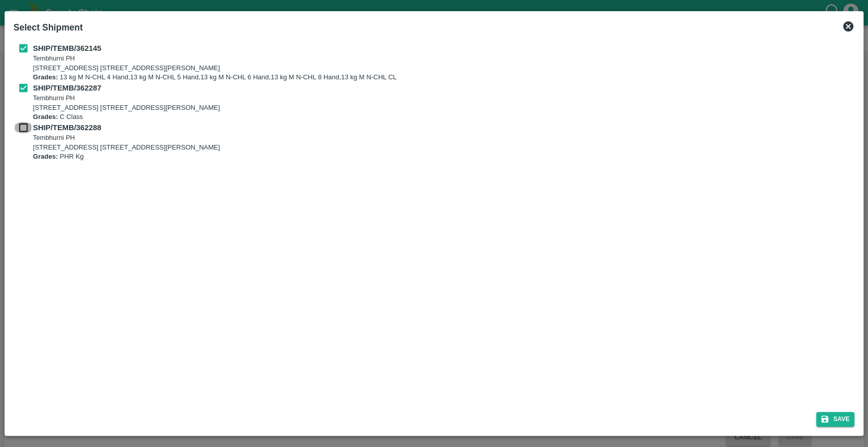 This screenshot has width=868, height=447. What do you see at coordinates (67, 88) in the screenshot?
I see `b: SHIP/TEMB/362287` at bounding box center [67, 88].